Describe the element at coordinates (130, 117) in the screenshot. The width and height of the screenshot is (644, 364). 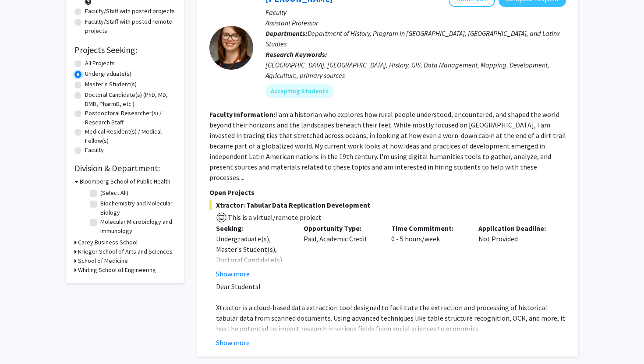
I see `label: Postdoctoral Researcher(s) / Research Staff` at that location.